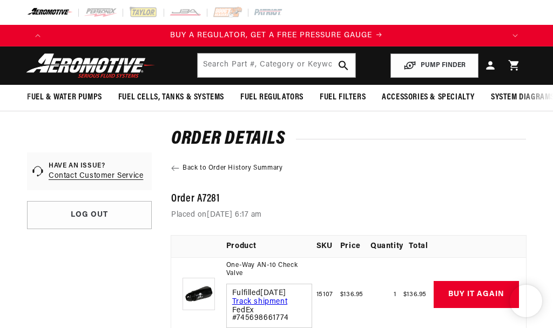 This screenshot has width=553, height=328. I want to click on button: Translation missing: en.sections.announcements.next_announcement, so click(515, 36).